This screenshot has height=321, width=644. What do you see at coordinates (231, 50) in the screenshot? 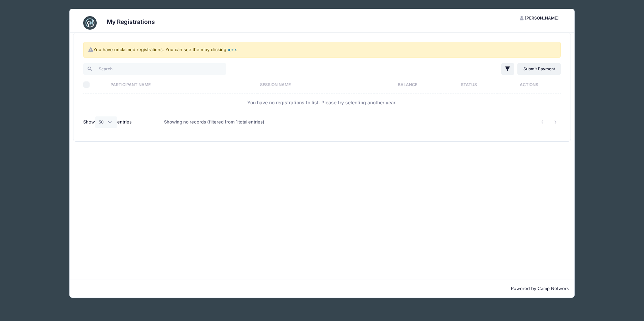
I see `a: here` at bounding box center [231, 50].